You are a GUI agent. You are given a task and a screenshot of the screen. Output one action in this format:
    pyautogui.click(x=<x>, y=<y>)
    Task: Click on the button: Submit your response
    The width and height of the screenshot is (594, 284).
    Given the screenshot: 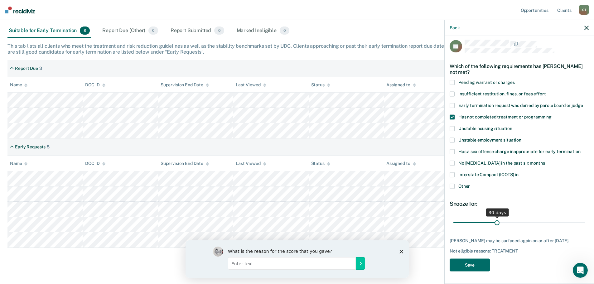 What is the action you would take?
    pyautogui.click(x=175, y=23)
    